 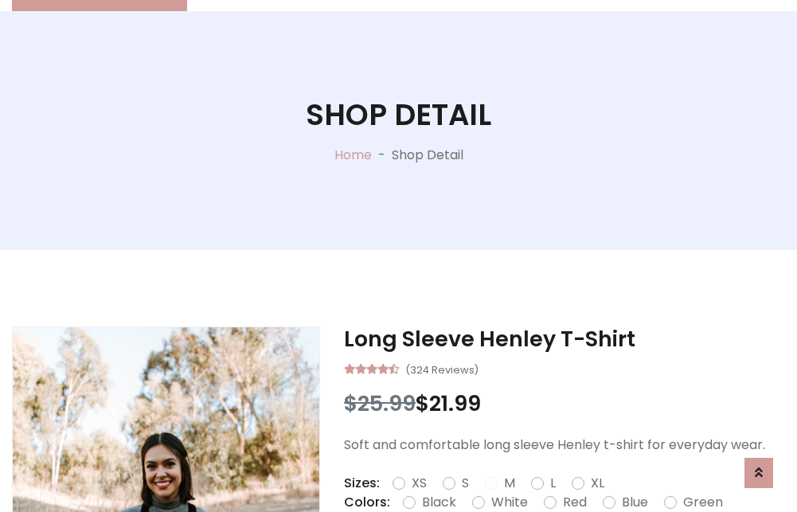 I want to click on label: White, so click(x=510, y=502).